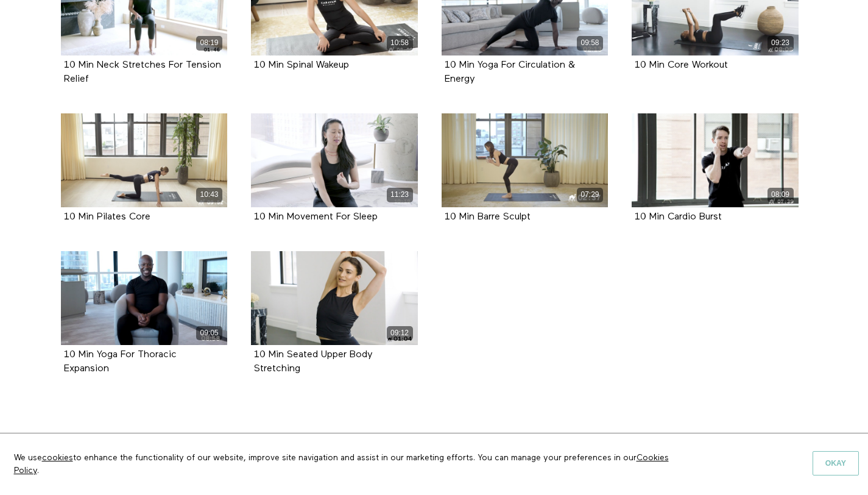 This screenshot has width=868, height=495. I want to click on a: Cookies Policy, so click(341, 464).